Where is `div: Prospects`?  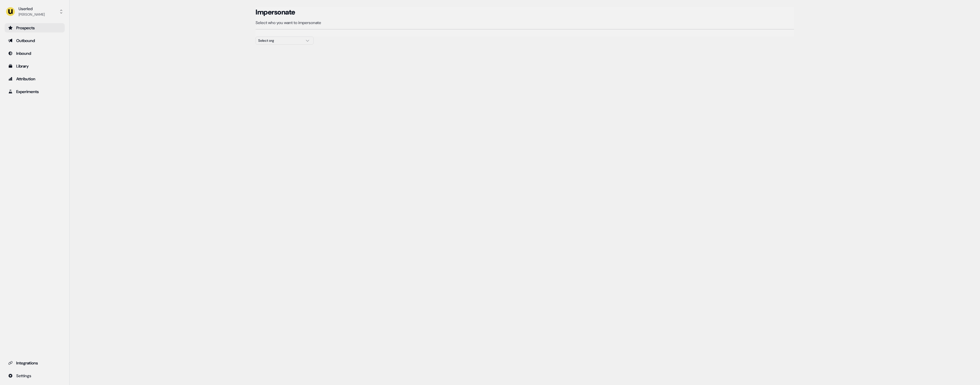 div: Prospects is located at coordinates (35, 28).